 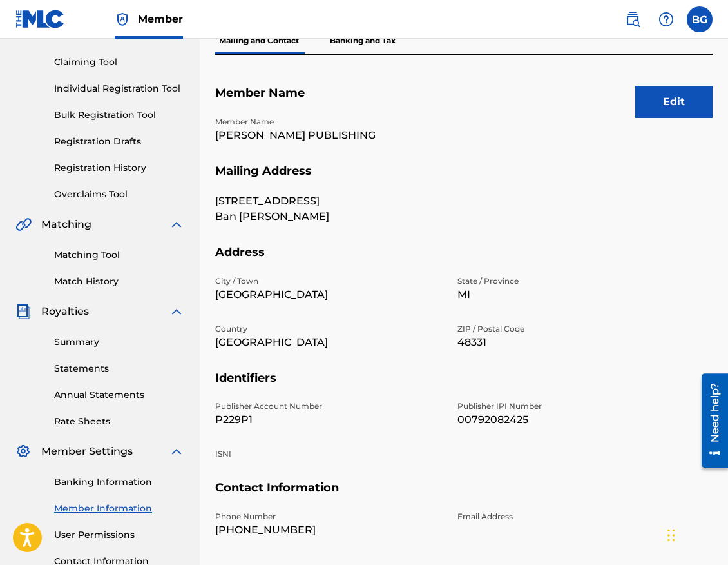 What do you see at coordinates (119, 482) in the screenshot?
I see `a: Banking Information` at bounding box center [119, 482].